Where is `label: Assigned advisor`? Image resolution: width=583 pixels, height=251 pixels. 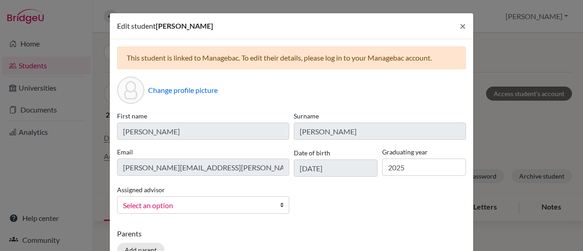
label: Assigned advisor is located at coordinates (141, 189).